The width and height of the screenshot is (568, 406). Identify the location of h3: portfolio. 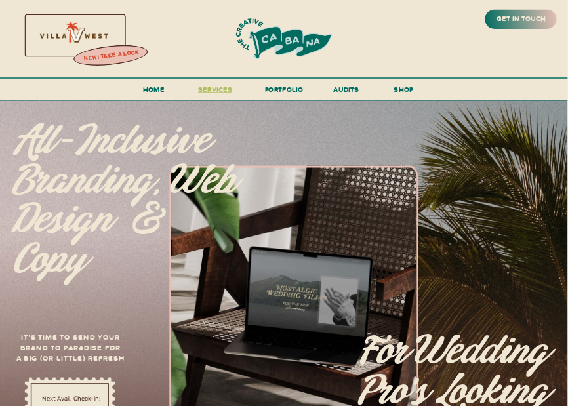
(284, 92).